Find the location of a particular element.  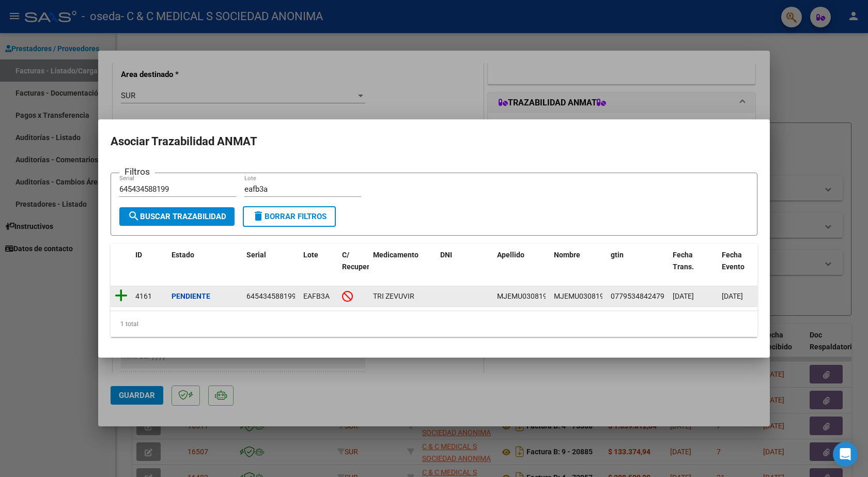

datatable-header-cell: Medicamento is located at coordinates (403, 267).